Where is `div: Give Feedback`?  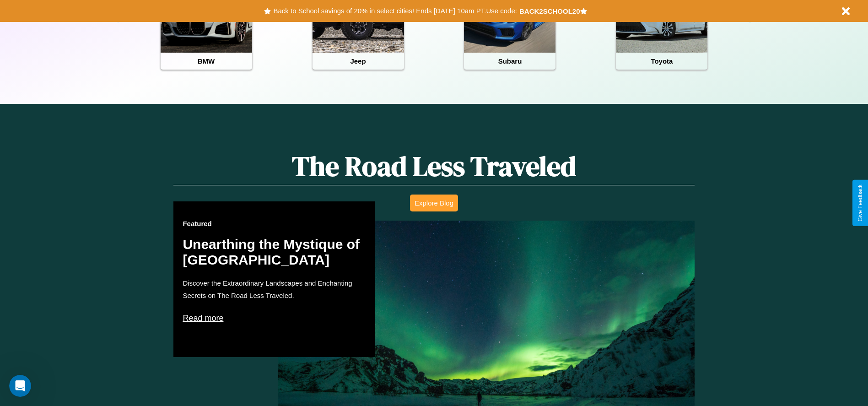
div: Give Feedback is located at coordinates (860, 203).